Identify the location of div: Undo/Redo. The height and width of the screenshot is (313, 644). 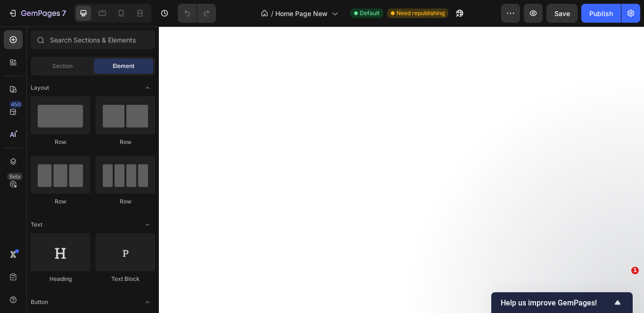
(197, 13).